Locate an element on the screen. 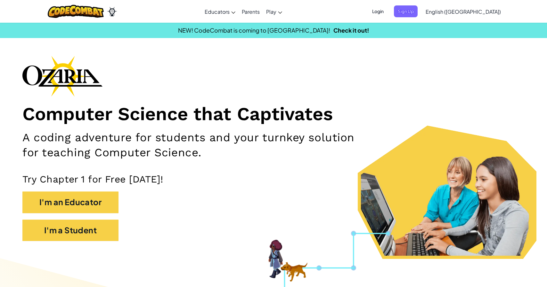 The width and height of the screenshot is (547, 287). span: Sign Up is located at coordinates (406, 11).